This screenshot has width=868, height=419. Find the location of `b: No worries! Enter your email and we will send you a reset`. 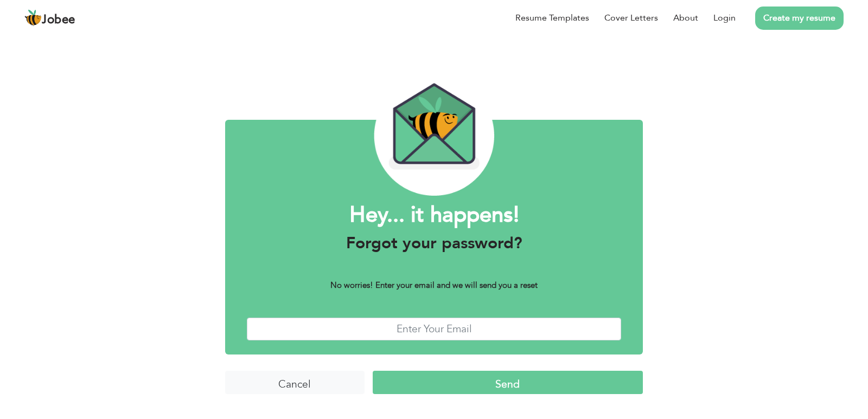

b: No worries! Enter your email and we will send you a reset is located at coordinates (434, 285).